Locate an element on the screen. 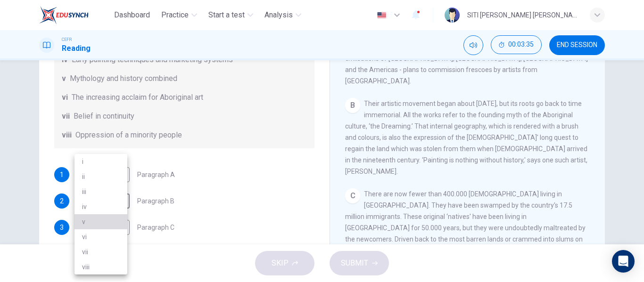 The height and width of the screenshot is (282, 644). li: viii is located at coordinates (101, 267).